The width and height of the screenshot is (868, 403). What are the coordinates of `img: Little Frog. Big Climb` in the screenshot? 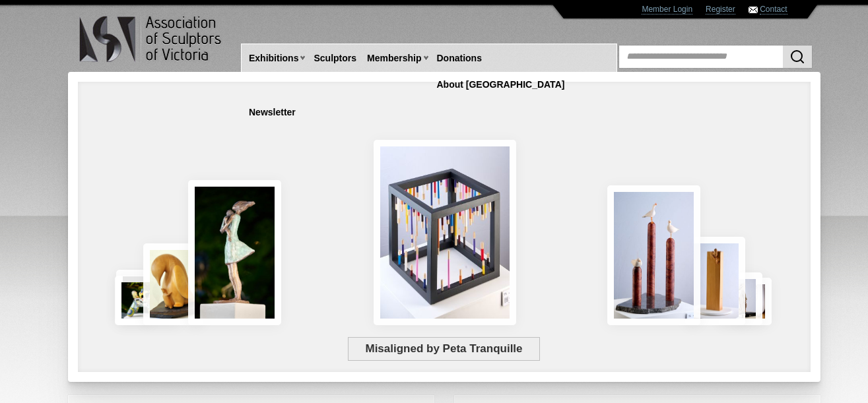 It's located at (715, 281).